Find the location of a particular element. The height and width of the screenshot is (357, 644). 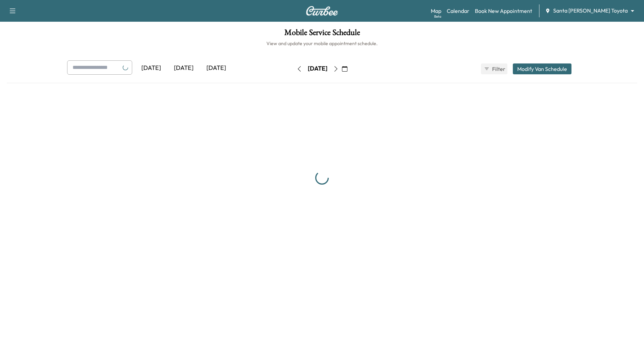

button: Filter is located at coordinates (494, 69).